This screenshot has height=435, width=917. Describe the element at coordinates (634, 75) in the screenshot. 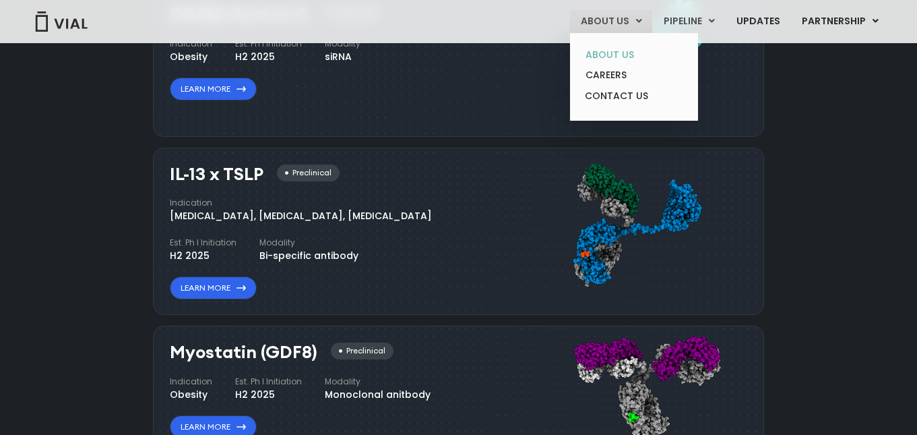

I see `a: CAREERS` at that location.